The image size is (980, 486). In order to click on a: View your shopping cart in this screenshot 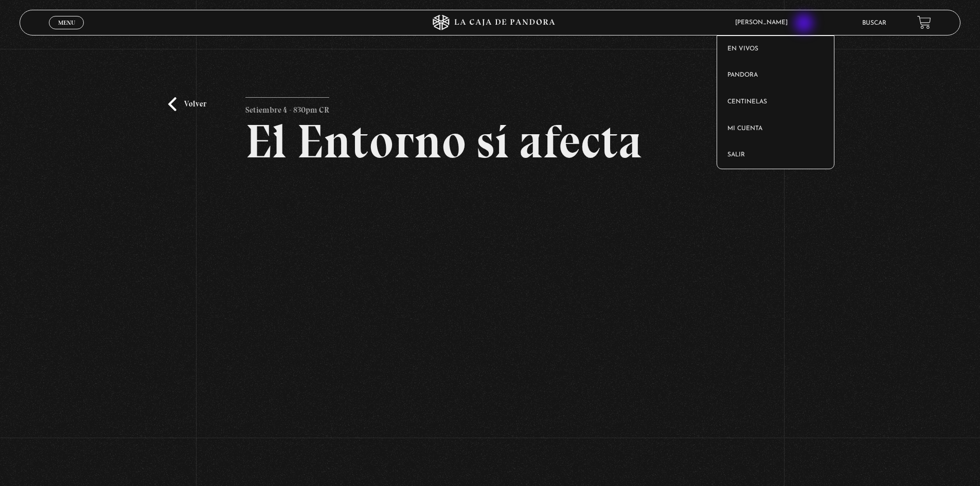, I will do `click(923, 22)`.